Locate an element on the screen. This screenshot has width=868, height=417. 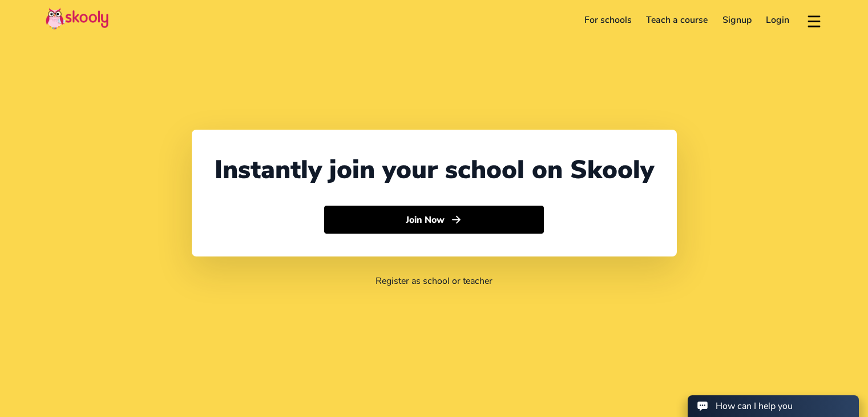
a: For schools is located at coordinates (608, 20).